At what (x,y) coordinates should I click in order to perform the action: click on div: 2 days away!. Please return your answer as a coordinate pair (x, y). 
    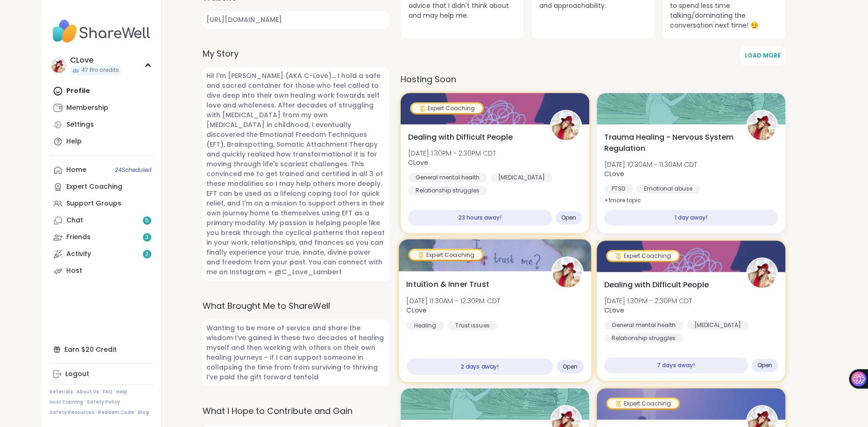
    Looking at the image, I should click on (480, 366).